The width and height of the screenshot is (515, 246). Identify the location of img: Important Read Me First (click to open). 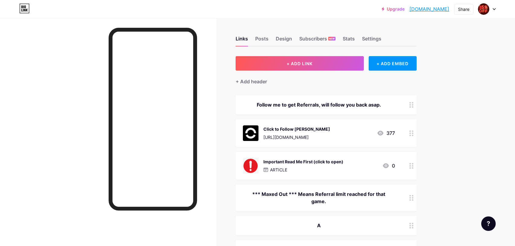
(251, 166).